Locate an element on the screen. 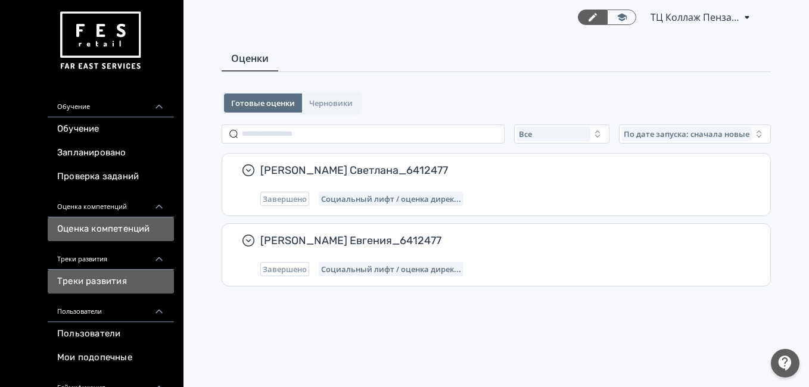  span: Готовые оценки is located at coordinates (263, 103).